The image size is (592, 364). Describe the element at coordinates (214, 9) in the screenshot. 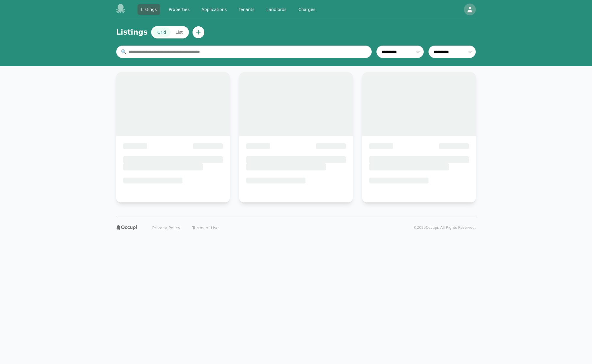

I see `a: Applications` at that location.